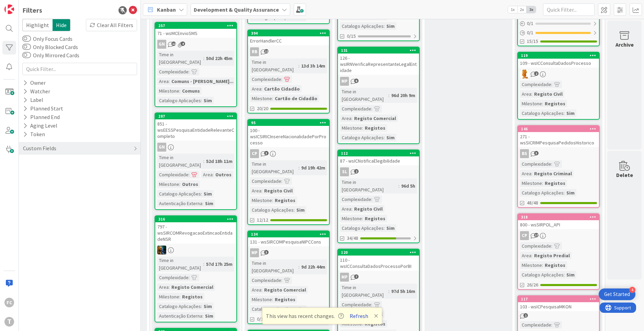  I want to click on div: 95100 - wsICSIRICInsereNacionalidadePorProcesso, so click(289, 133).